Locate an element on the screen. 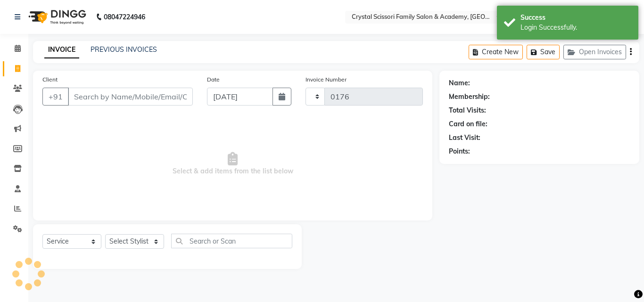  div: Total Visits: is located at coordinates (467, 110).